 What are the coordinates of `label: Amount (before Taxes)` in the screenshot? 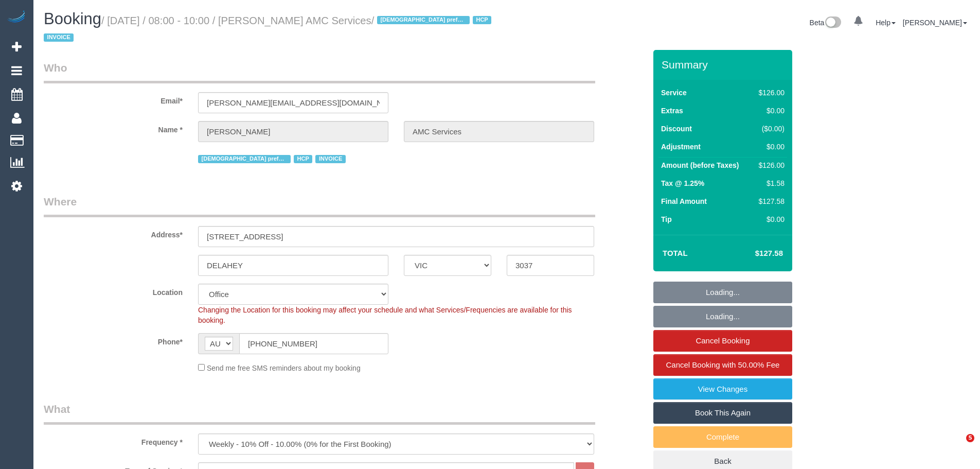 It's located at (700, 166).